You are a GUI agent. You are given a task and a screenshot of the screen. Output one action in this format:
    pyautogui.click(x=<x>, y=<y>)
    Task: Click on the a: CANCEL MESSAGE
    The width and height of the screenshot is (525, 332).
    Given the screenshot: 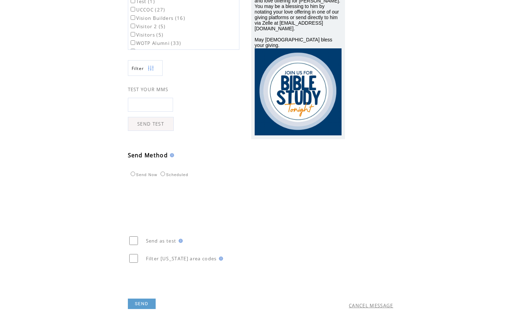 What is the action you would take?
    pyautogui.click(x=371, y=305)
    